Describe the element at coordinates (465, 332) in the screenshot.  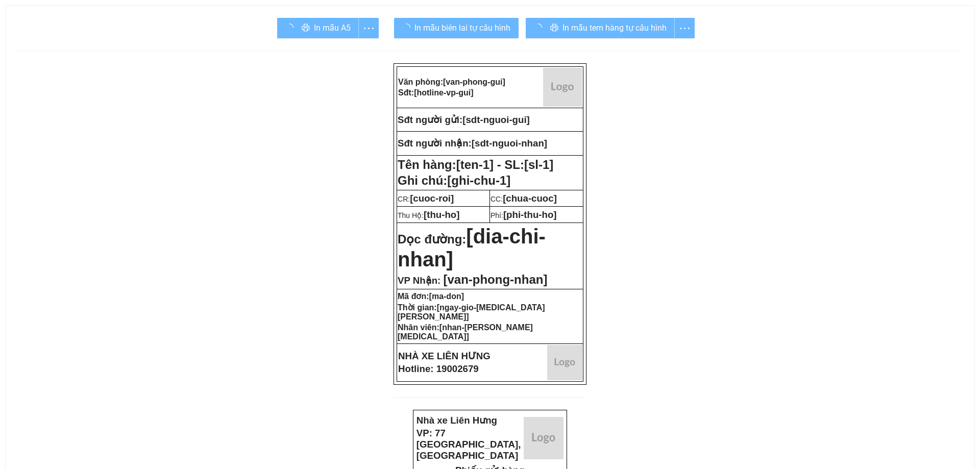
I see `strong: Nhân viên:` at that location.